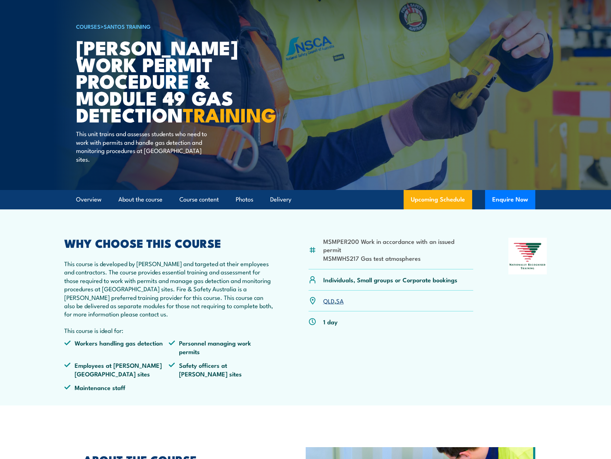  What do you see at coordinates (438, 200) in the screenshot?
I see `a: Upcoming Schedule` at bounding box center [438, 200].